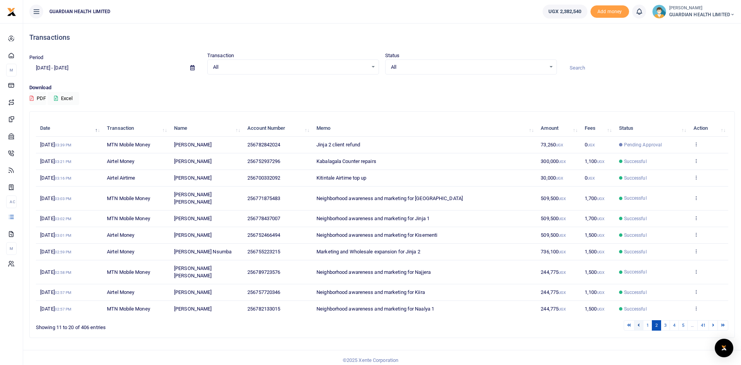 This screenshot has width=741, height=365. Describe the element at coordinates (565, 12) in the screenshot. I see `a: UGX 2,382,540` at that location.